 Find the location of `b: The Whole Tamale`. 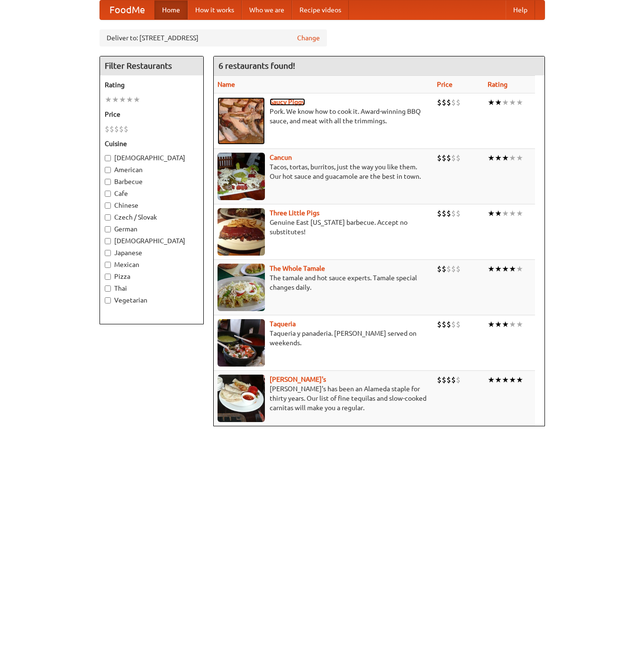

b: The Whole Tamale is located at coordinates (297, 268).